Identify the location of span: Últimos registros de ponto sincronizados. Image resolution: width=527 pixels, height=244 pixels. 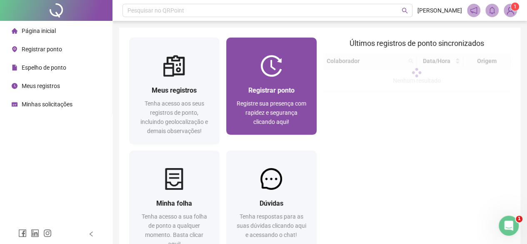
(416, 43).